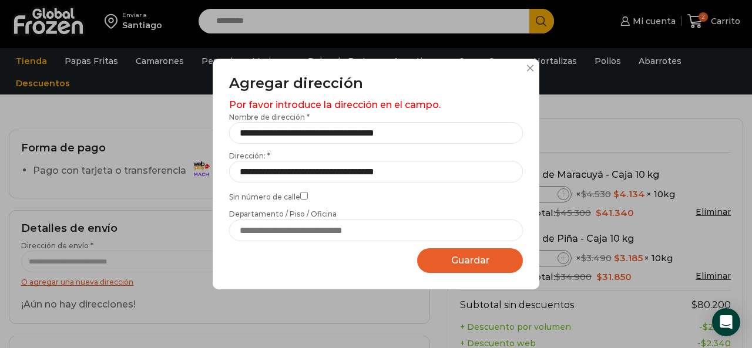  I want to click on button: Guardar, so click(470, 261).